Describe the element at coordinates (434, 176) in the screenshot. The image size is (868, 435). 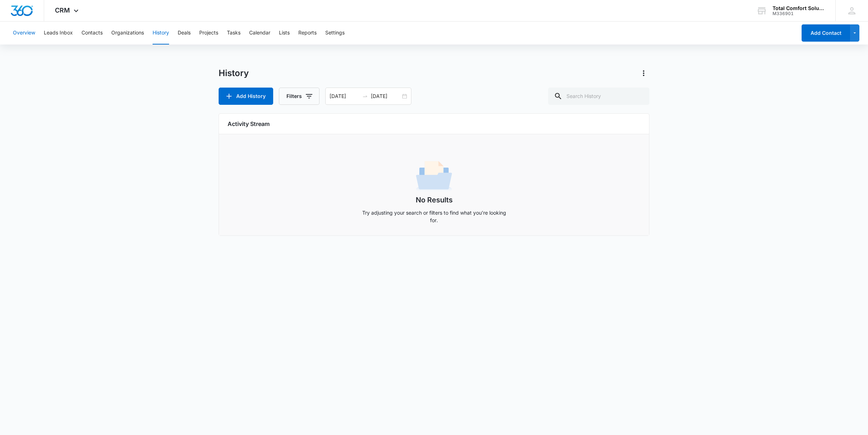
I see `img: No Data` at that location.